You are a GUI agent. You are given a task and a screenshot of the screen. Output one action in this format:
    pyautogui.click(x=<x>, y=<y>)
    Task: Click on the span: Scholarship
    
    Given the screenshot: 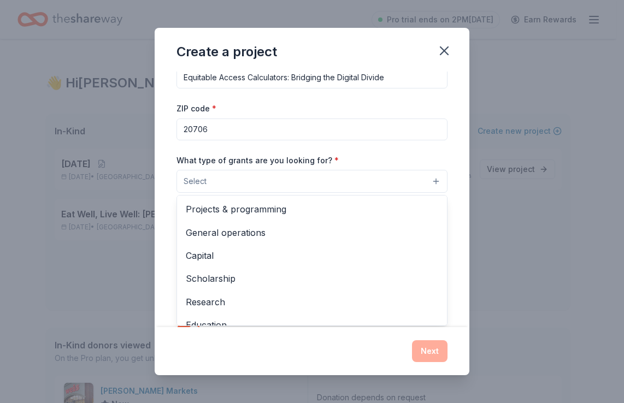 What is the action you would take?
    pyautogui.click(x=312, y=279)
    